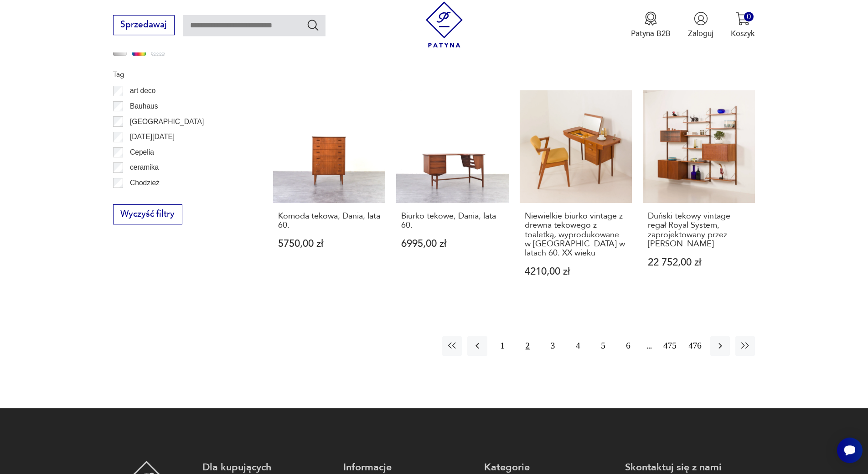 This screenshot has height=474, width=868. What do you see at coordinates (148, 214) in the screenshot?
I see `button: Wyczyść filtry` at bounding box center [148, 214].